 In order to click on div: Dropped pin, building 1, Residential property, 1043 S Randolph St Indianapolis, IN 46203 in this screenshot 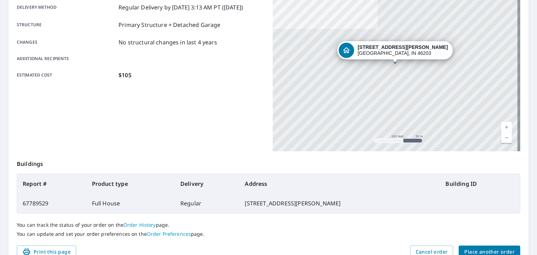, I will do `click(395, 52)`.